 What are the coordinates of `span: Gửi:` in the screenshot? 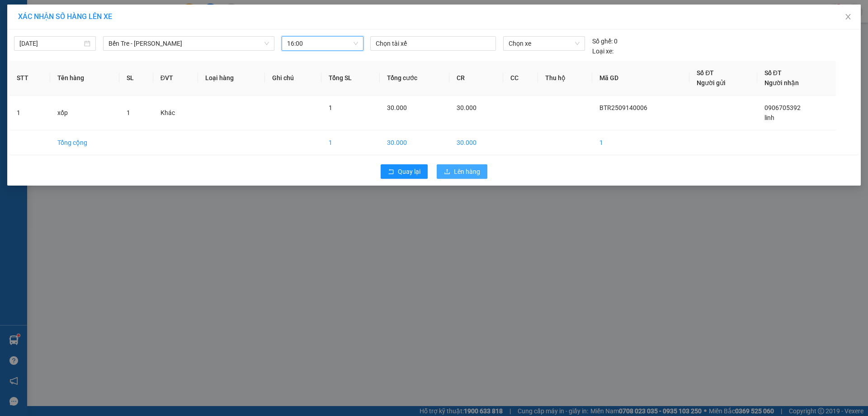 It's located at (15, 13).